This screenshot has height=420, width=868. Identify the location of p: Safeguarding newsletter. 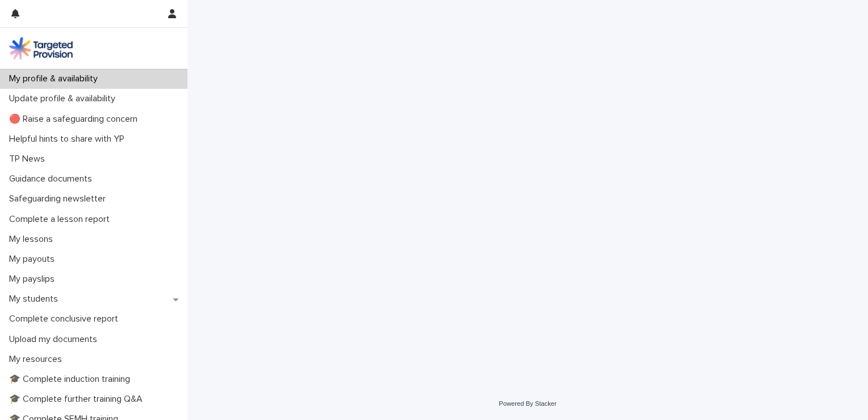
(60, 198).